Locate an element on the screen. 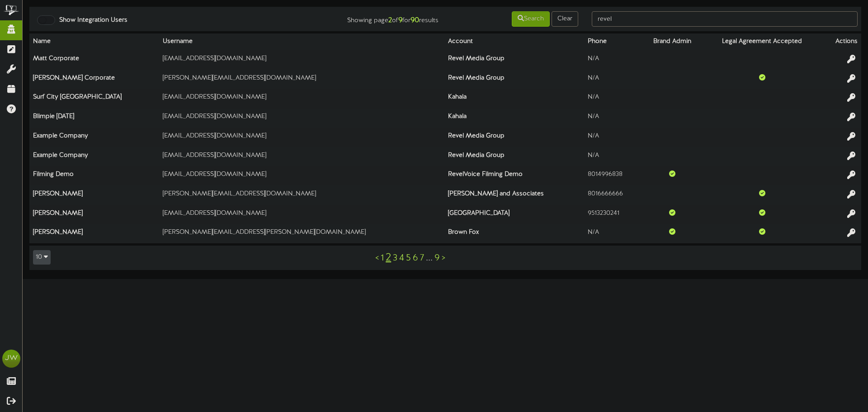  a: 9 is located at coordinates (437, 258).